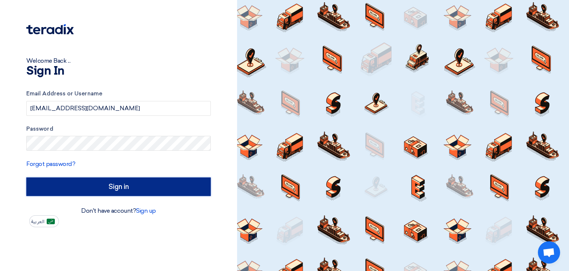 Image resolution: width=569 pixels, height=271 pixels. What do you see at coordinates (119, 93) in the screenshot?
I see `label: Email Address or Username` at bounding box center [119, 93].